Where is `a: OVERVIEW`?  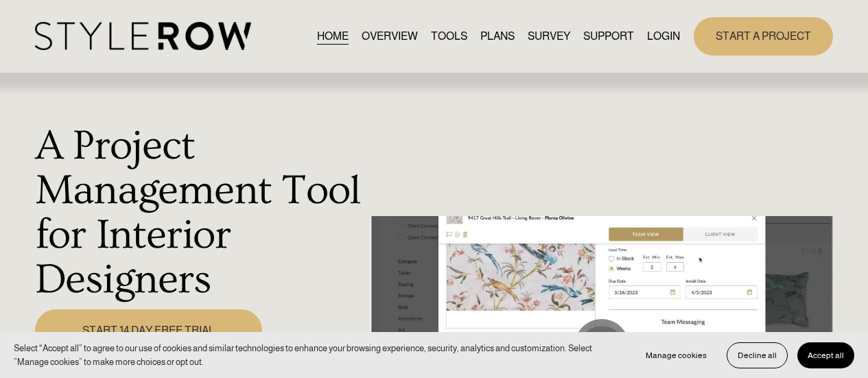
a: OVERVIEW is located at coordinates (390, 36).